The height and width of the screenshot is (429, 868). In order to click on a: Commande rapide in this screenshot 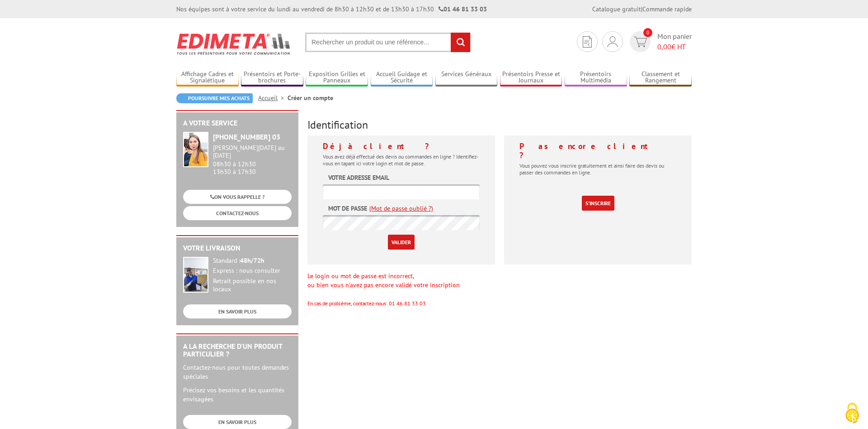, I will do `click(667, 9)`.